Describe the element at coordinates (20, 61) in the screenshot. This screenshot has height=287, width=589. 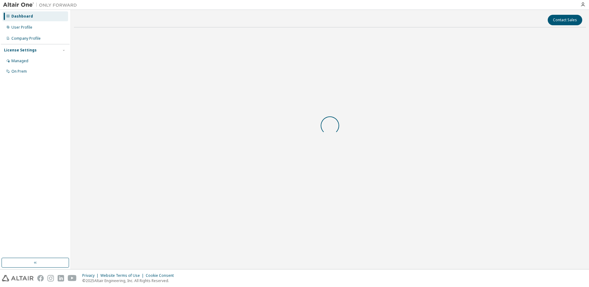
I see `div: Managed` at that location.